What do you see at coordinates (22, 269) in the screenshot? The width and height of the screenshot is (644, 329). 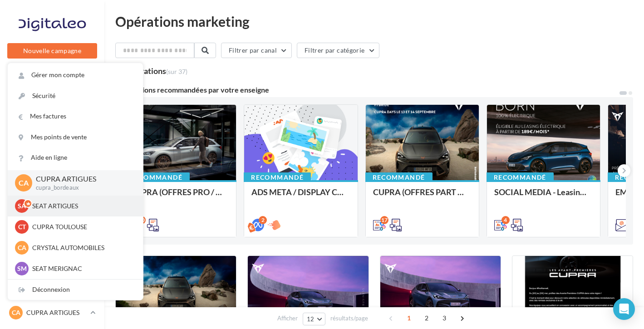 I see `span: SM` at bounding box center [22, 269].